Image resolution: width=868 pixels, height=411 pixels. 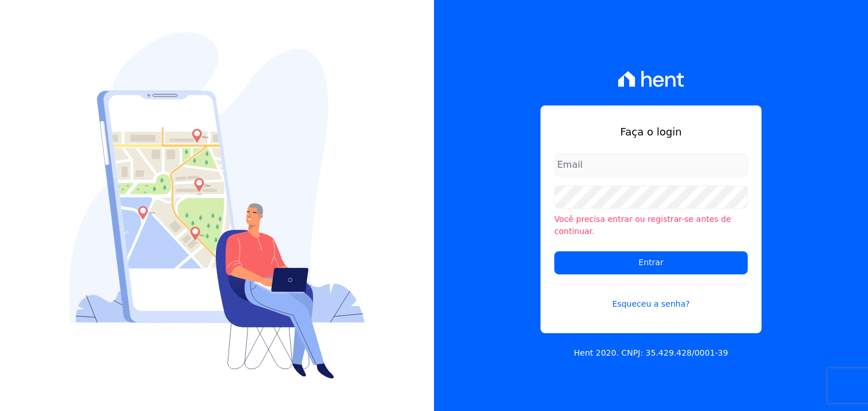 What do you see at coordinates (651, 352) in the screenshot?
I see `p: Hent 2020. CNPJ: 35.429.428/0001-39` at bounding box center [651, 352].